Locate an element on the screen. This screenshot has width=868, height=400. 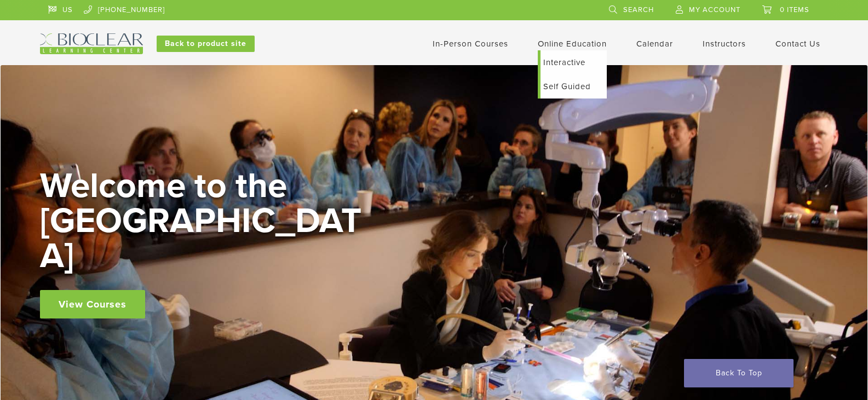
a: Back To Top is located at coordinates (739, 374).